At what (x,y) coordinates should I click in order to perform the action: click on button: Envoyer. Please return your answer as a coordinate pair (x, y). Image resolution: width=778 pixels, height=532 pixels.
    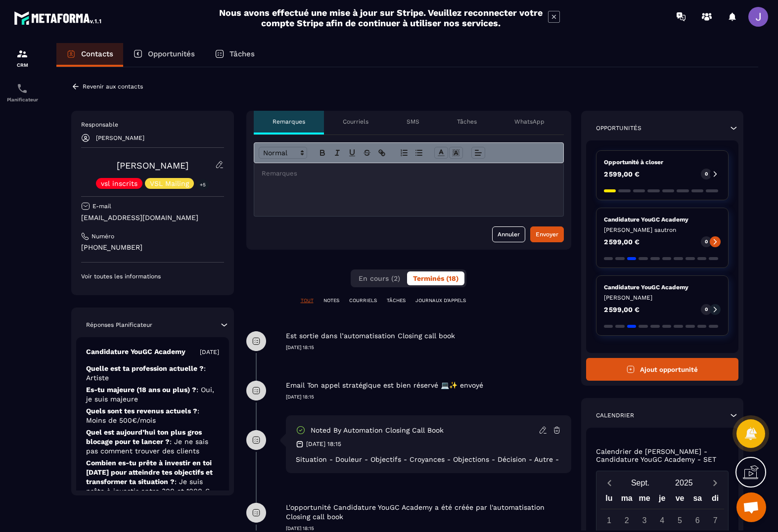
    Looking at the image, I should click on (547, 234).